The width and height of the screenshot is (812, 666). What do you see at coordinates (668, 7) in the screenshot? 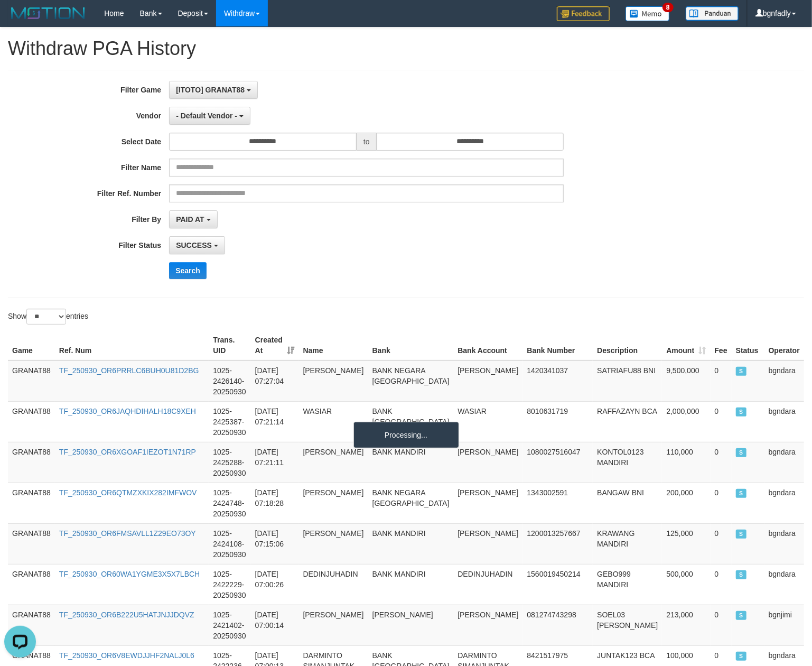
I see `span: 8` at bounding box center [668, 7].